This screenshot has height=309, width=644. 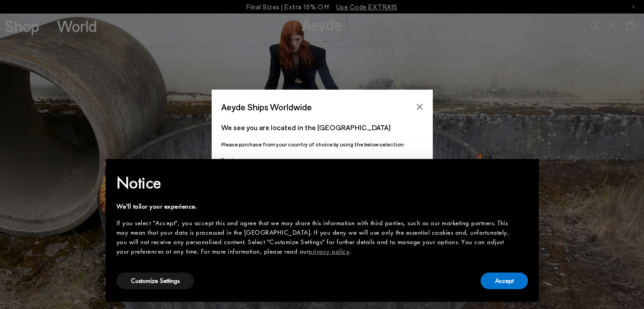 I want to click on h2: Notice, so click(x=315, y=183).